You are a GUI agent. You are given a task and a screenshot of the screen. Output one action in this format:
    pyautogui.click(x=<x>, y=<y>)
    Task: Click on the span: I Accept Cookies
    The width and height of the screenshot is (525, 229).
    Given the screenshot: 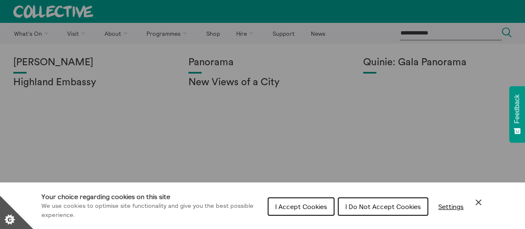 What is the action you would take?
    pyautogui.click(x=301, y=206)
    